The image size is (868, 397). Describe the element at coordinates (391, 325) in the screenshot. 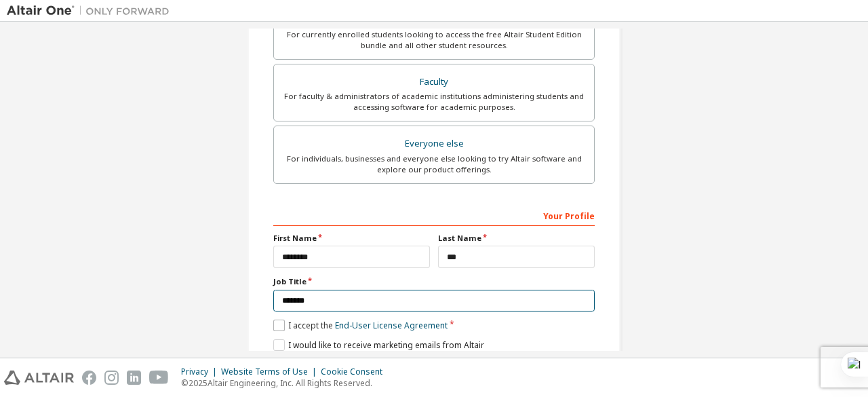

I see `a: End-User License Agreement` at that location.